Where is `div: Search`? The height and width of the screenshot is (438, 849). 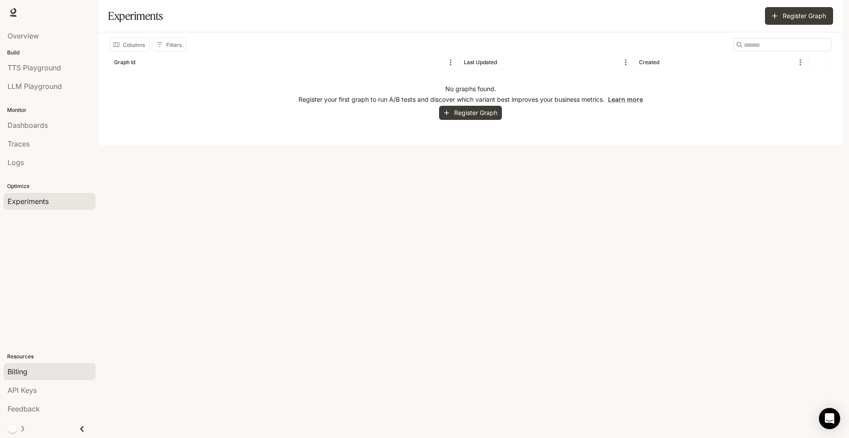 div: Search is located at coordinates (782, 45).